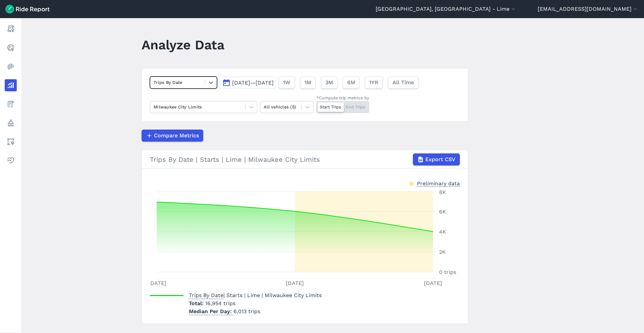 This screenshot has height=333, width=644. Describe the element at coordinates (308, 83) in the screenshot. I see `span: 1M` at that location.